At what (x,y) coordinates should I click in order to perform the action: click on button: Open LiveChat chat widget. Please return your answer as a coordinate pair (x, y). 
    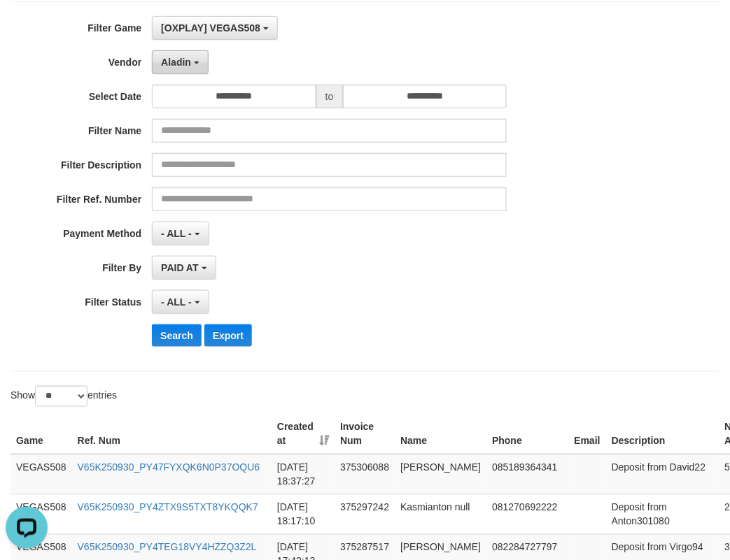
    Looking at the image, I should click on (27, 27).